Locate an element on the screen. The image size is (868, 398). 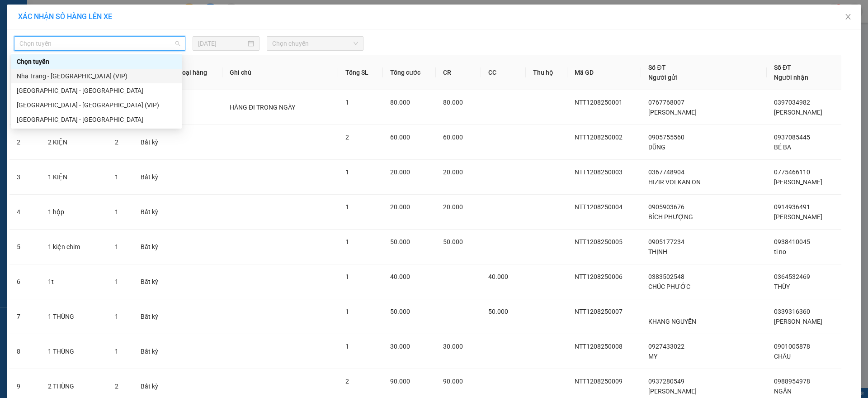
td: 2 KIỆN is located at coordinates (74, 142).